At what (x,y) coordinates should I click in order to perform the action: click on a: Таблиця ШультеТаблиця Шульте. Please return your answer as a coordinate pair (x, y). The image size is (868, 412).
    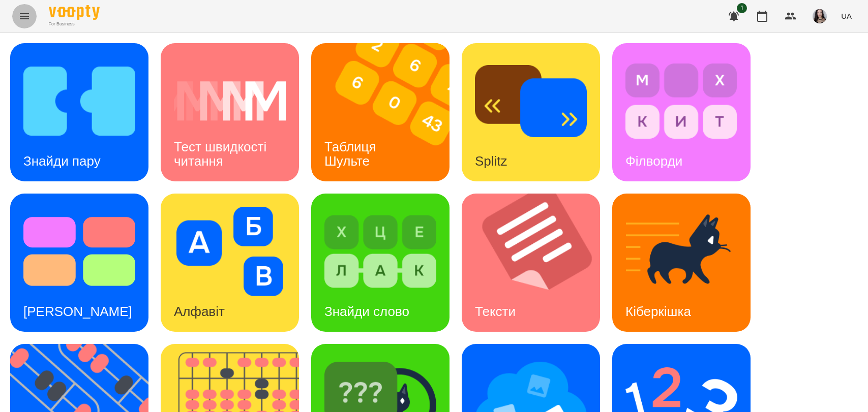
    Looking at the image, I should click on (381, 113).